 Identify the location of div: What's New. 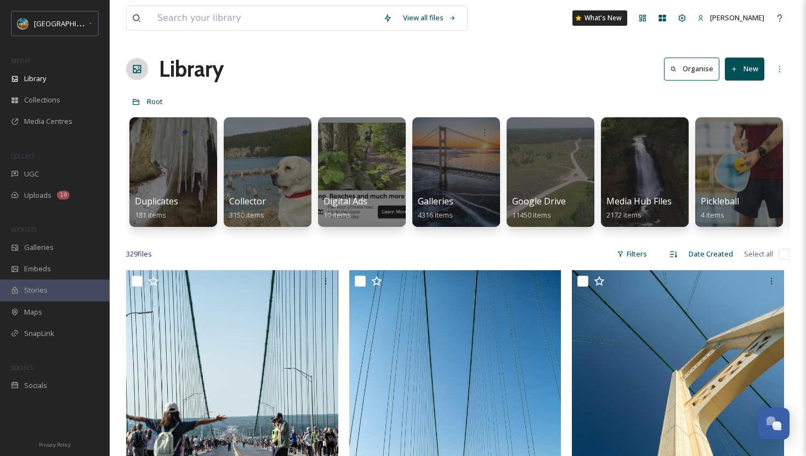
(600, 18).